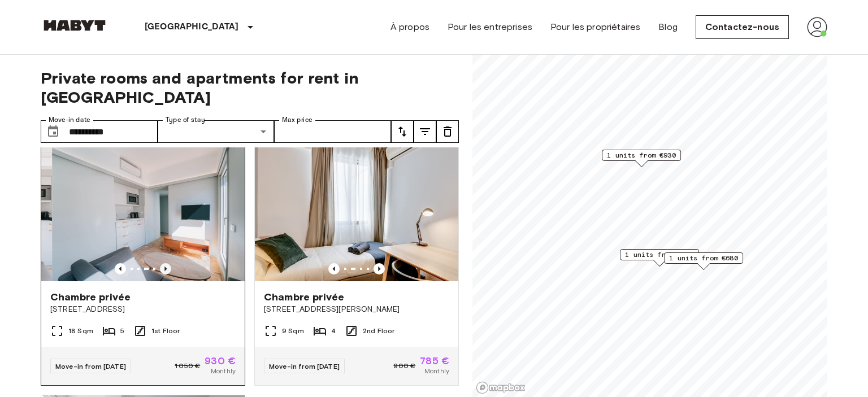 The height and width of the screenshot is (397, 868). I want to click on a: À propos, so click(410, 27).